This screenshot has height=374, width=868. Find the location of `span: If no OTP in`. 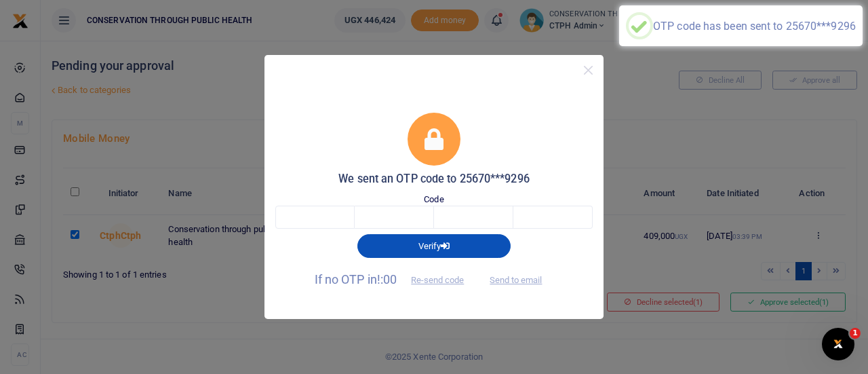

span: If no OTP in is located at coordinates (395, 278).